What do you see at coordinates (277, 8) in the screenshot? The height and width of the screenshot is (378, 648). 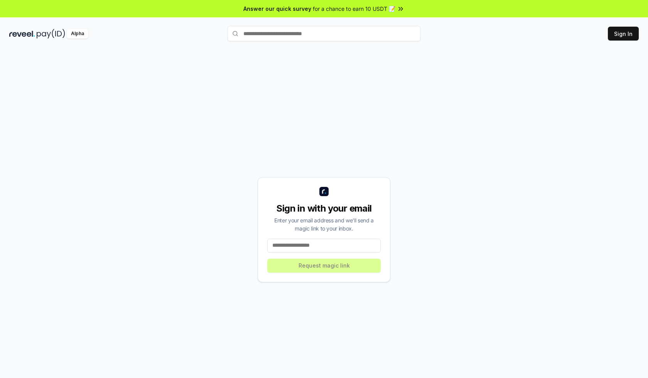 I see `span: Answer our quick survey` at bounding box center [277, 8].